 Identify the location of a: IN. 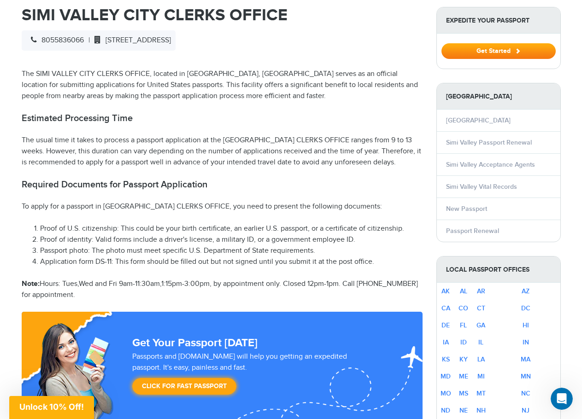
(525, 342).